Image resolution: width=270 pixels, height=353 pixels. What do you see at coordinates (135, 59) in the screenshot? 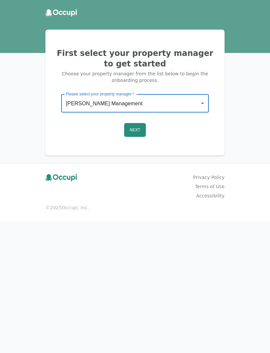
I see `h2: First select your property manager to get started` at bounding box center [135, 59].